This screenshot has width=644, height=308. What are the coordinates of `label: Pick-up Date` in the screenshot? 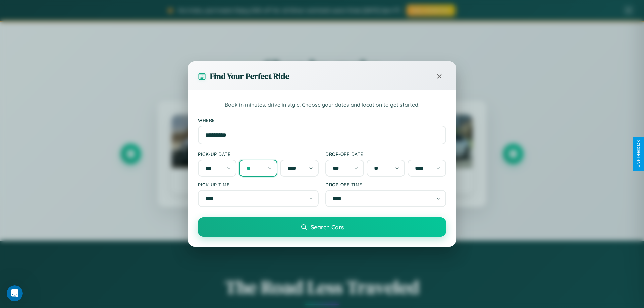 It's located at (258, 154).